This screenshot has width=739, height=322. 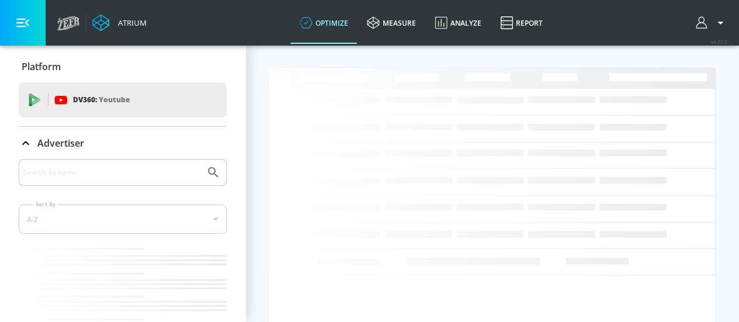 What do you see at coordinates (458, 23) in the screenshot?
I see `a: Analyze` at bounding box center [458, 23].